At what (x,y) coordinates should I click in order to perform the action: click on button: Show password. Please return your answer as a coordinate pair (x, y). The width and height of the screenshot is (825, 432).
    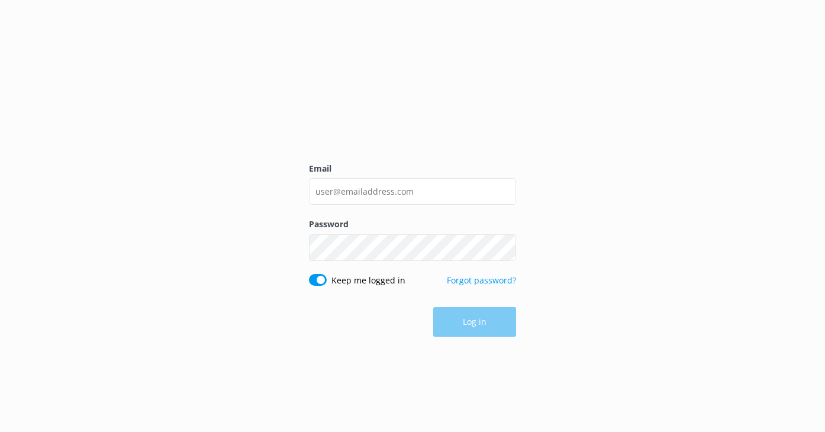
    Looking at the image, I should click on (504, 247).